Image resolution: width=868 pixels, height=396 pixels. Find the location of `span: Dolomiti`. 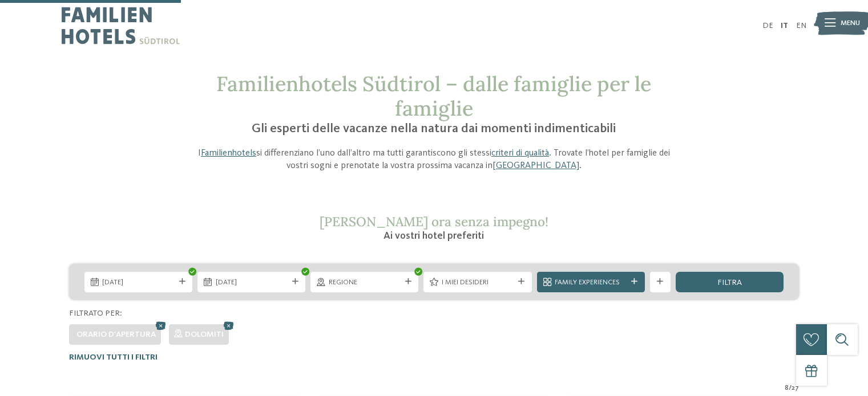

span: Dolomiti is located at coordinates (204, 334).